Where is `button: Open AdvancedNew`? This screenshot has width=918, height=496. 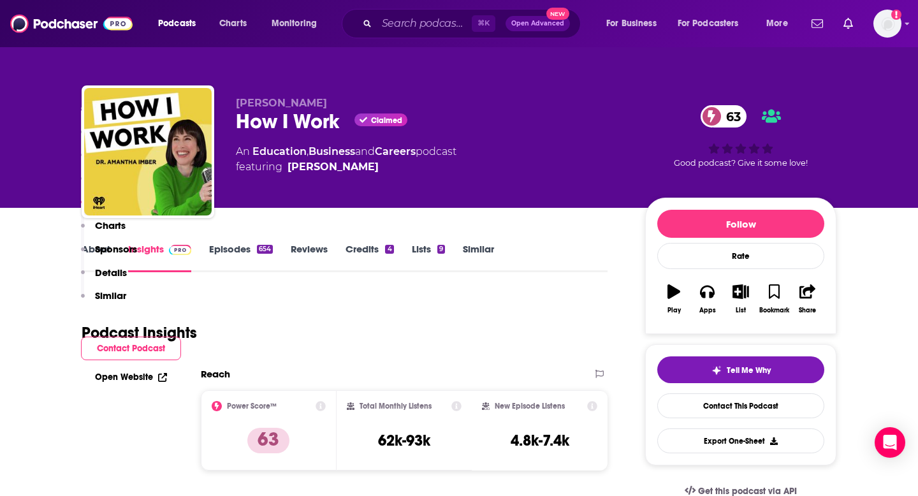
button: Open AdvancedNew is located at coordinates (537, 24).